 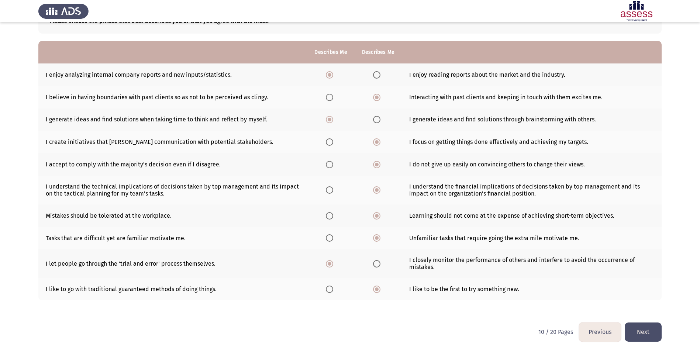 I want to click on td: I like to go with traditional guaranteed methods of doing things., so click(x=173, y=289).